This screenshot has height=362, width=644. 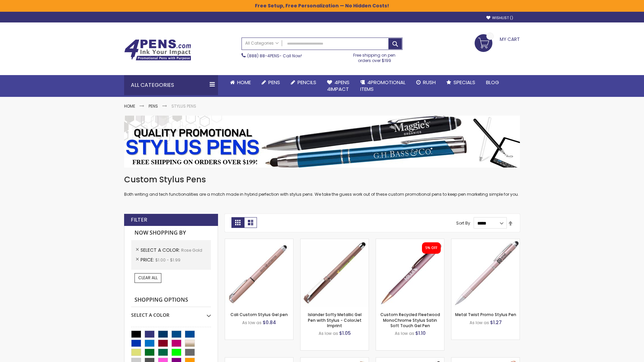 What do you see at coordinates (269, 323) in the screenshot?
I see `span: $0.84` at bounding box center [269, 323].